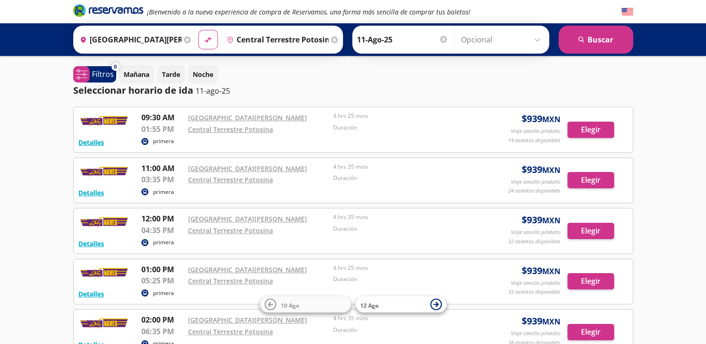 This screenshot has height=344, width=706. Describe the element at coordinates (162, 230) in the screenshot. I see `p: 04:35 PM` at that location.